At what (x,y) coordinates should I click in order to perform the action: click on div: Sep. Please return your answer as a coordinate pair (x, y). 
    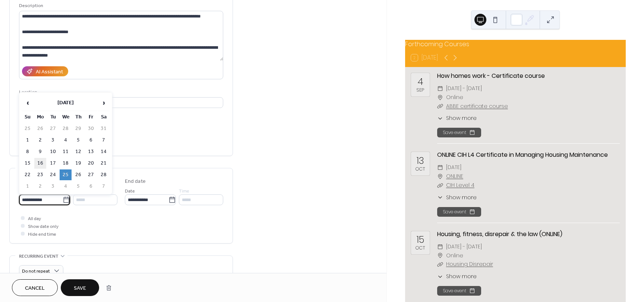
    Looking at the image, I should click on (420, 90).